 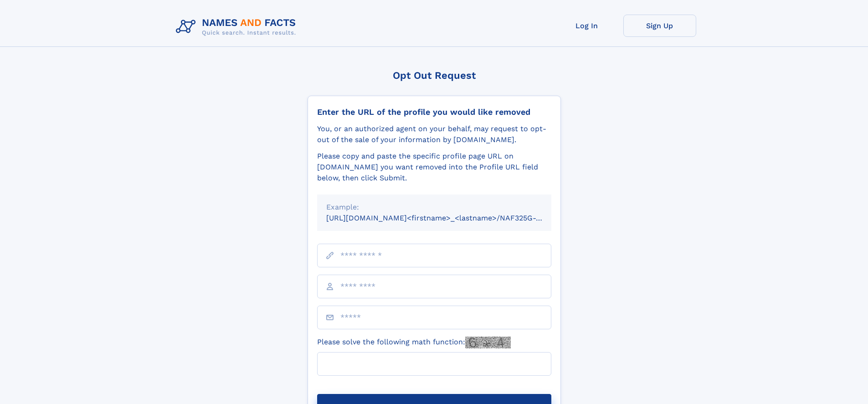 What do you see at coordinates (660, 26) in the screenshot?
I see `a: Sign Up` at bounding box center [660, 26].